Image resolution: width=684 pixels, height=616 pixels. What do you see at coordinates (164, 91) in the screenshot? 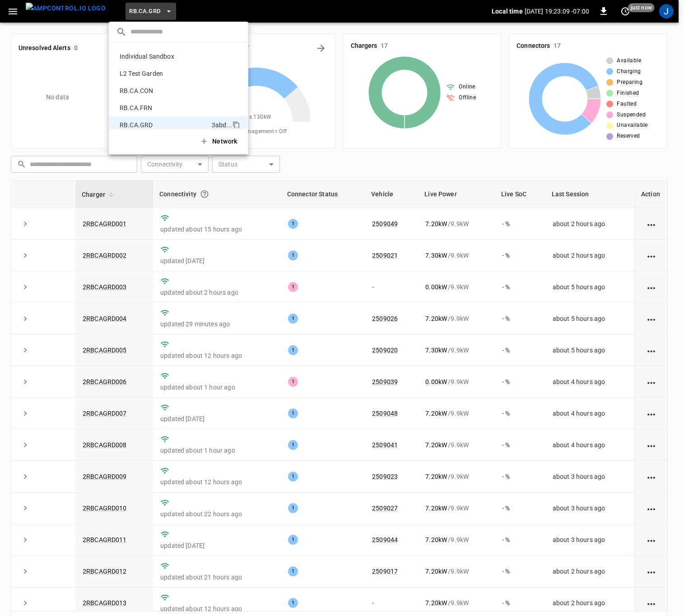
I see `p: RB.CA.CON` at bounding box center [164, 91].